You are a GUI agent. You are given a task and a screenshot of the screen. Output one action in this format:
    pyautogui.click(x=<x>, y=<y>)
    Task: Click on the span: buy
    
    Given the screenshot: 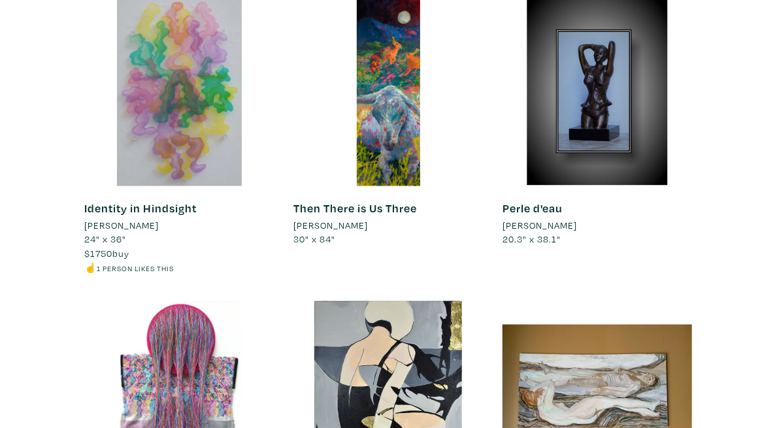 What is the action you would take?
    pyautogui.click(x=107, y=253)
    